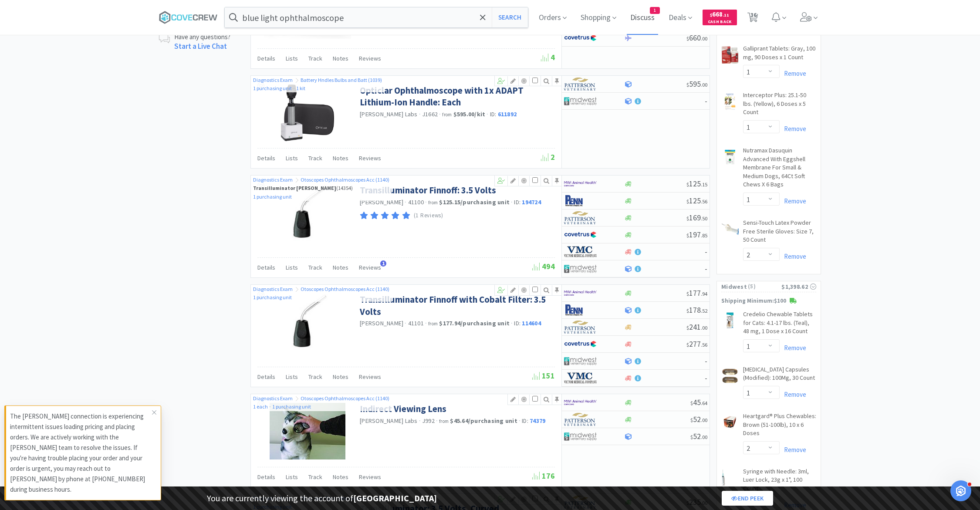 The width and height of the screenshot is (980, 510). I want to click on span: J1662, so click(430, 114).